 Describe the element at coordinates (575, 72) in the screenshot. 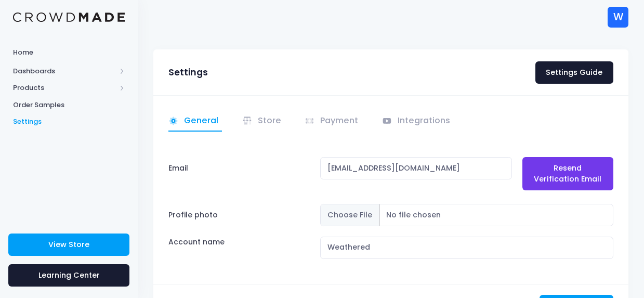

I see `a: Settings Guide` at that location.